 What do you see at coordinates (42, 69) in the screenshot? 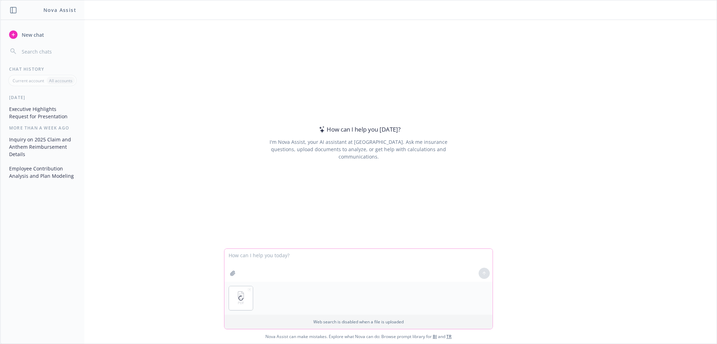
I see `div: Chat History` at bounding box center [42, 69].